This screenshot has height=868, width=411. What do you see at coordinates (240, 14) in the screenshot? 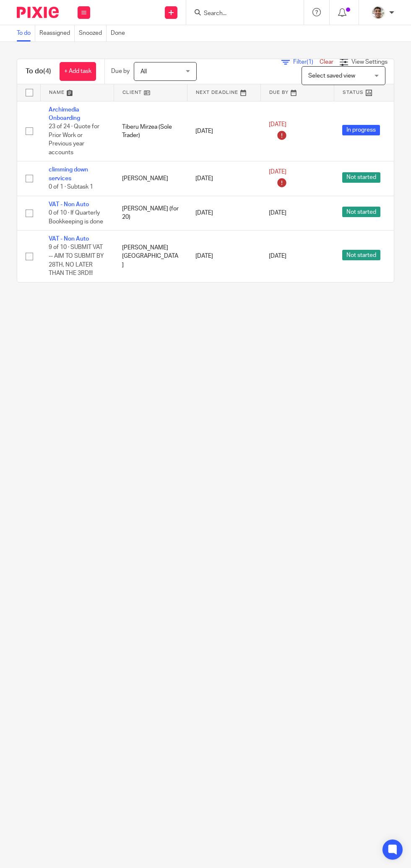
I see `input: Search` at bounding box center [240, 14].